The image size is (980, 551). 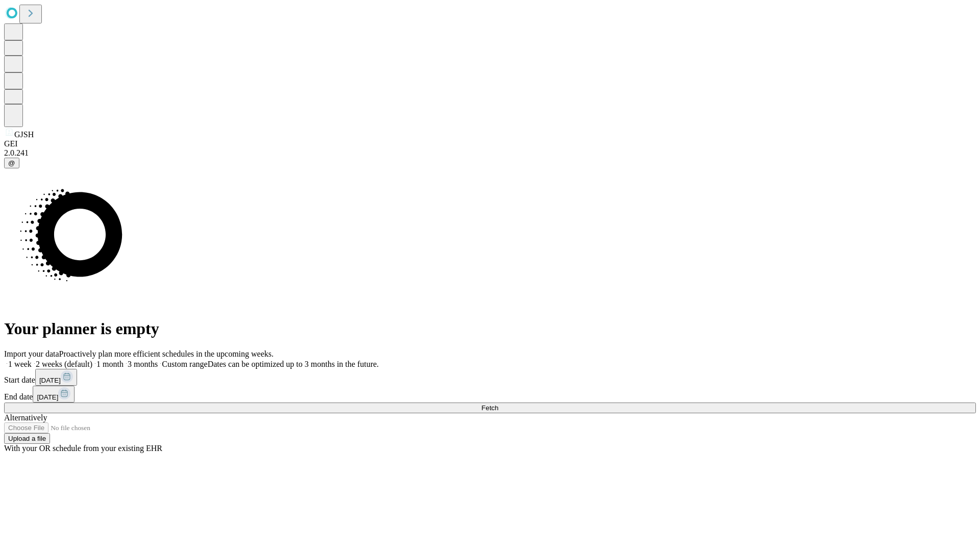 I want to click on div: End date, so click(x=490, y=394).